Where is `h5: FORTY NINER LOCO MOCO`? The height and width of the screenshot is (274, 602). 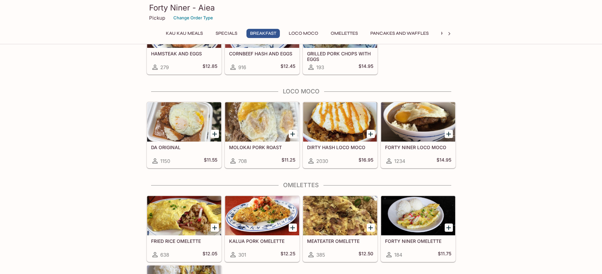
h5: FORTY NINER LOCO MOCO is located at coordinates (418, 147).